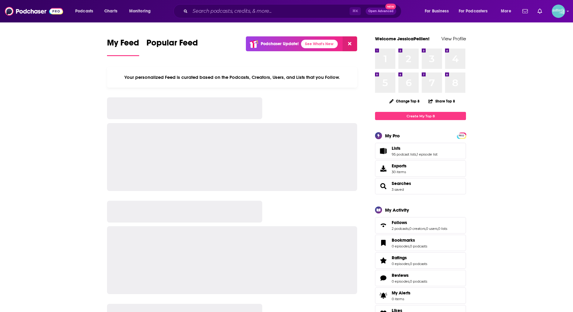 The height and width of the screenshot is (312, 573). Describe the element at coordinates (392, 135) in the screenshot. I see `div: My Pro` at that location.